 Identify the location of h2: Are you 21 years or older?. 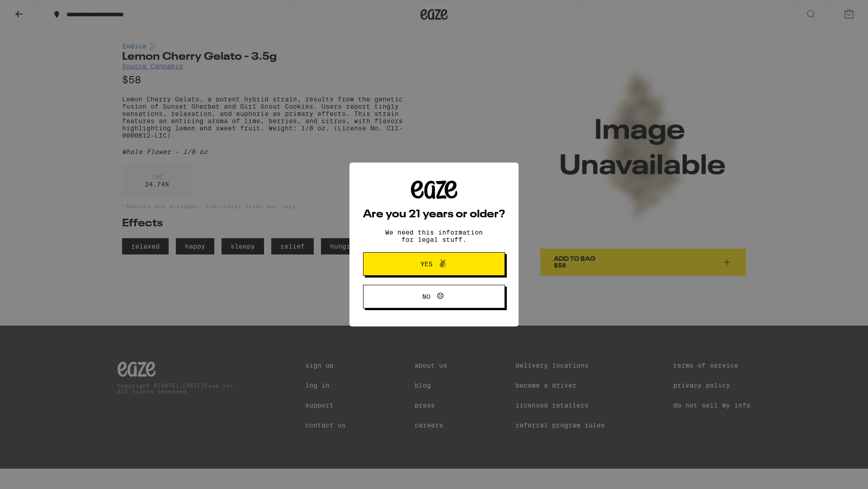
(434, 214).